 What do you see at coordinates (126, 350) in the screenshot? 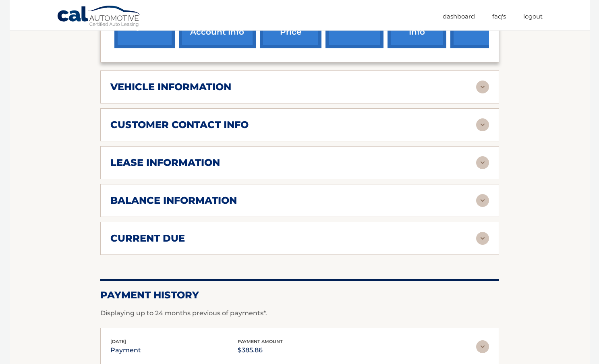
I see `p: payment` at bounding box center [126, 350].